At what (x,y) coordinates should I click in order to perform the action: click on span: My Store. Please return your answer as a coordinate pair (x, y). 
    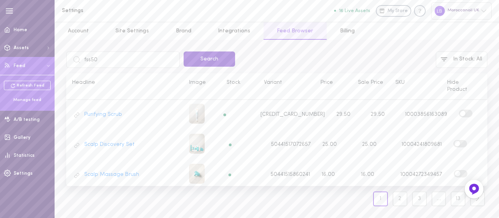
    Looking at the image, I should click on (398, 11).